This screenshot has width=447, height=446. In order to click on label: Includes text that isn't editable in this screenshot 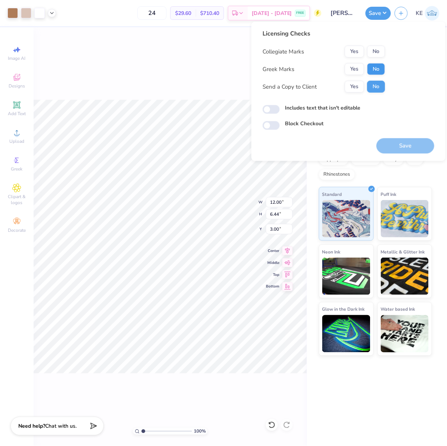, I will do `click(323, 108)`.